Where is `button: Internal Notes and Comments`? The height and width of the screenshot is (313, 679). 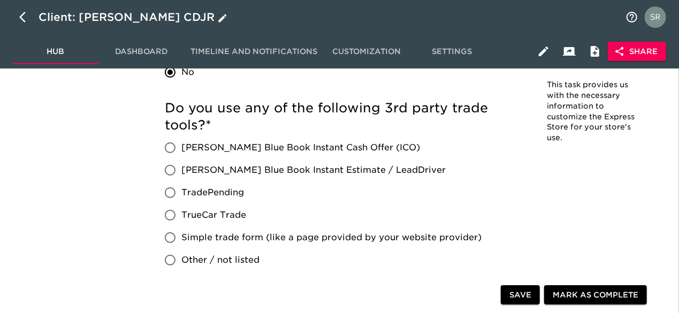 button: Internal Notes and Comments is located at coordinates (595, 51).